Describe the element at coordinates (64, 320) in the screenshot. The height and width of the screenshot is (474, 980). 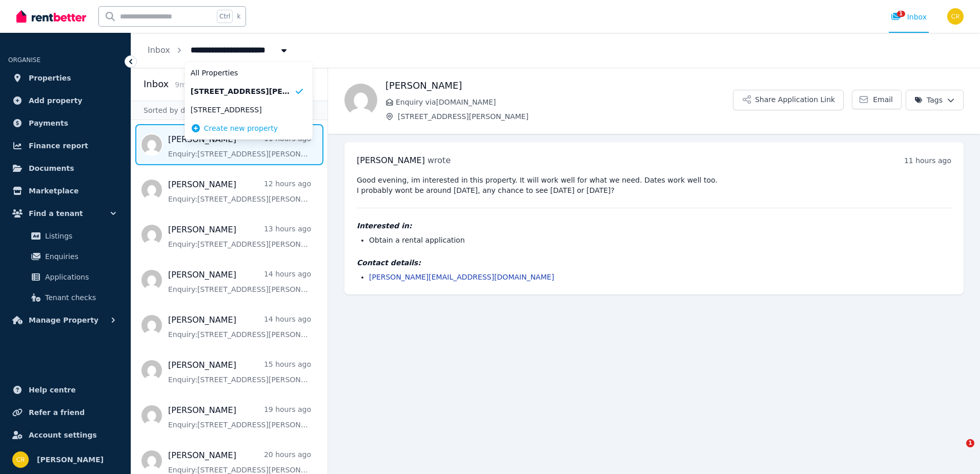
I see `span: Manage Property` at that location.